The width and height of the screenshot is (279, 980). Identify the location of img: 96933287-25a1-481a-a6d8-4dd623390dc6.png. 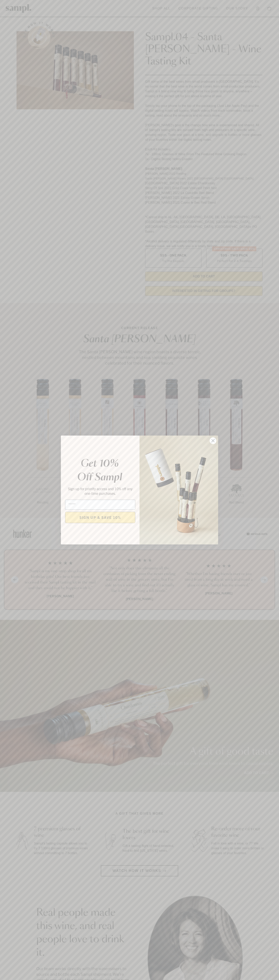
(179, 490).